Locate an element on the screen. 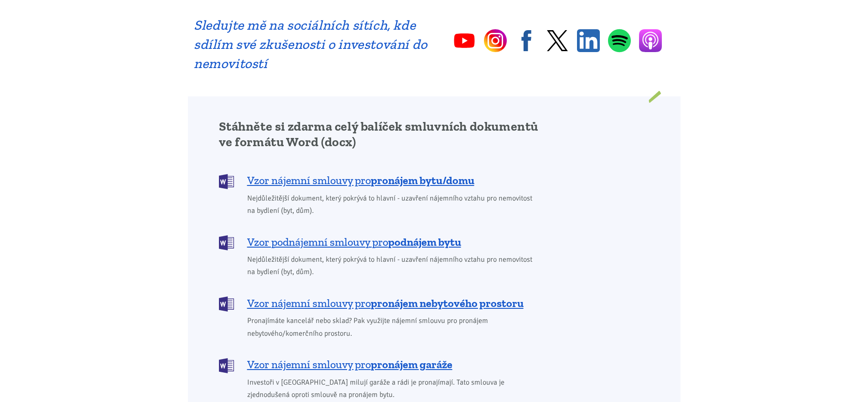  a: Vzor podnájemní smlouvy propodnájem bytu is located at coordinates (378, 242).